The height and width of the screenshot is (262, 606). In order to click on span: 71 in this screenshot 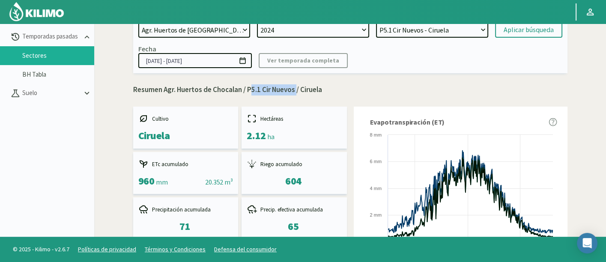, I will do `click(185, 226)`.